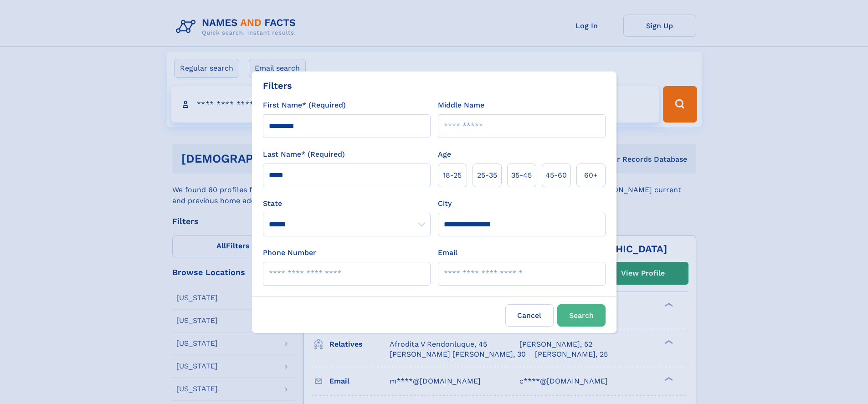  I want to click on span: 35‑45, so click(521, 175).